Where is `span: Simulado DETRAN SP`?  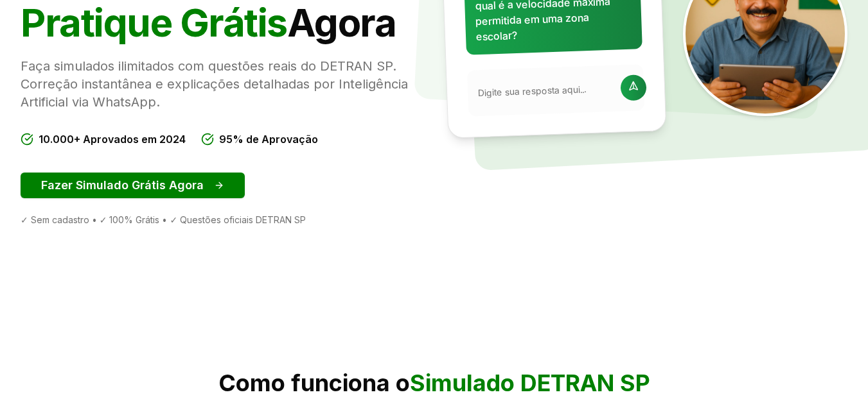 span: Simulado DETRAN SP is located at coordinates (530, 383).